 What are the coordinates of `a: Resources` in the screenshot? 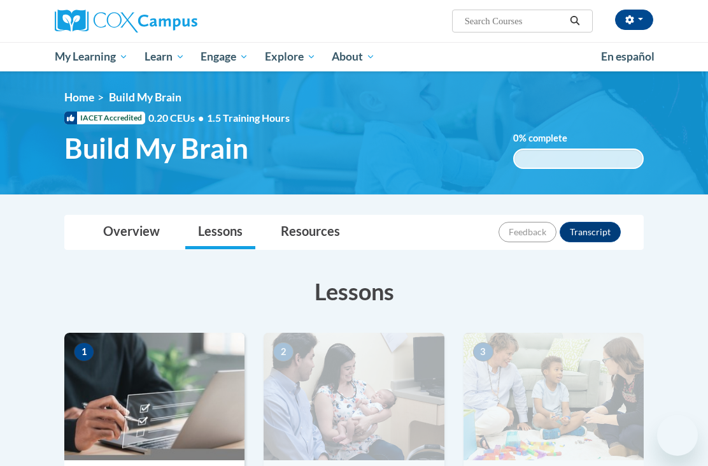 It's located at (310, 232).